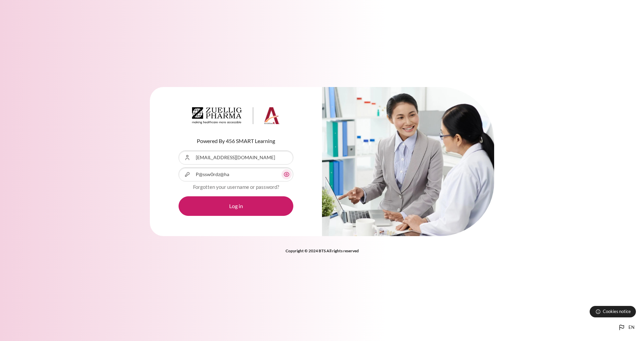 This screenshot has width=644, height=341. What do you see at coordinates (236, 206) in the screenshot?
I see `button: Log in` at bounding box center [236, 206].